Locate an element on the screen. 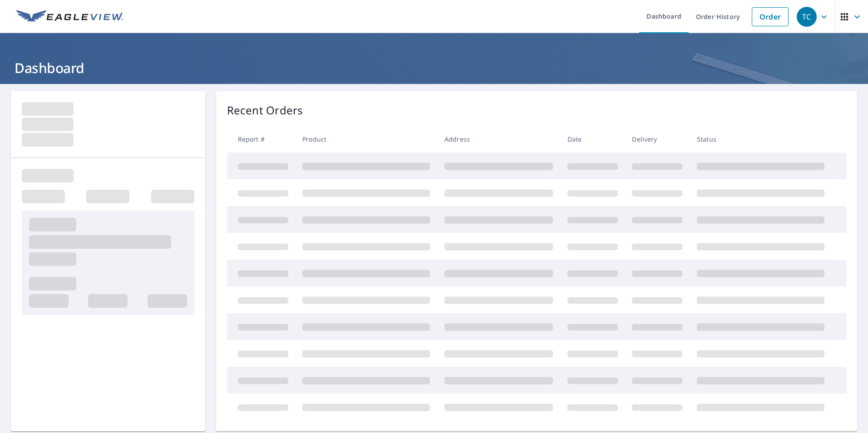  a: Order is located at coordinates (770, 17).